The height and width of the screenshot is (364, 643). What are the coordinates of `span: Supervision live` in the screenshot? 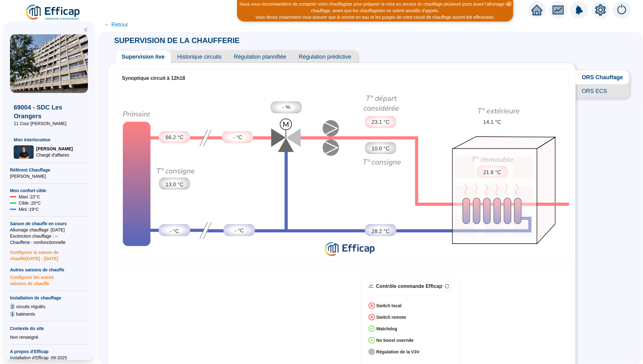 It's located at (143, 57).